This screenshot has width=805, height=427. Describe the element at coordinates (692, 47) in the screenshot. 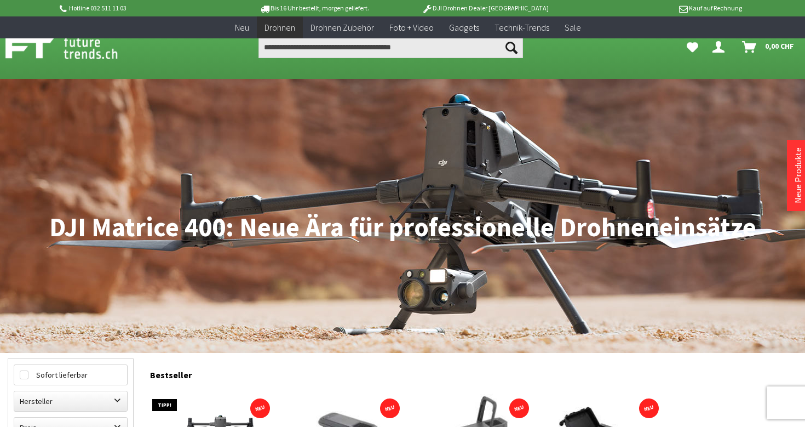

I see `a: Meine Favoriten` at that location.